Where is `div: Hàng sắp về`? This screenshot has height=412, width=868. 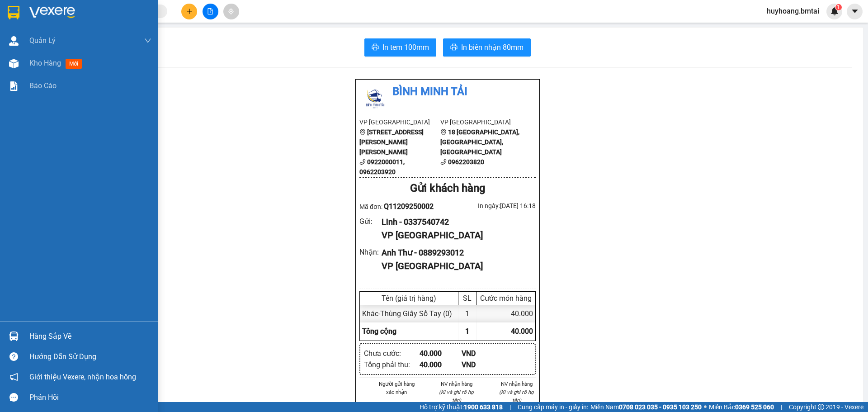
div: Hàng sắp về is located at coordinates (91, 337).